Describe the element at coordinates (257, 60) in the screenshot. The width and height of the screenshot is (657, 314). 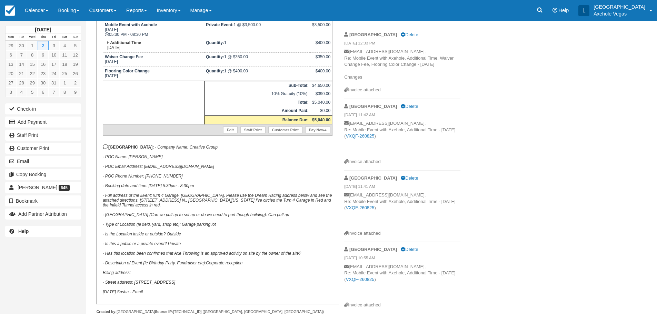
I see `td: 1 @ $350.00` at that location.